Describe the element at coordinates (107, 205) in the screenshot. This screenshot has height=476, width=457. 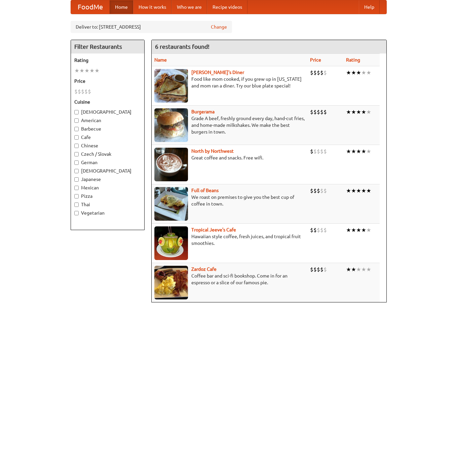
I see `label: Thai` at that location.